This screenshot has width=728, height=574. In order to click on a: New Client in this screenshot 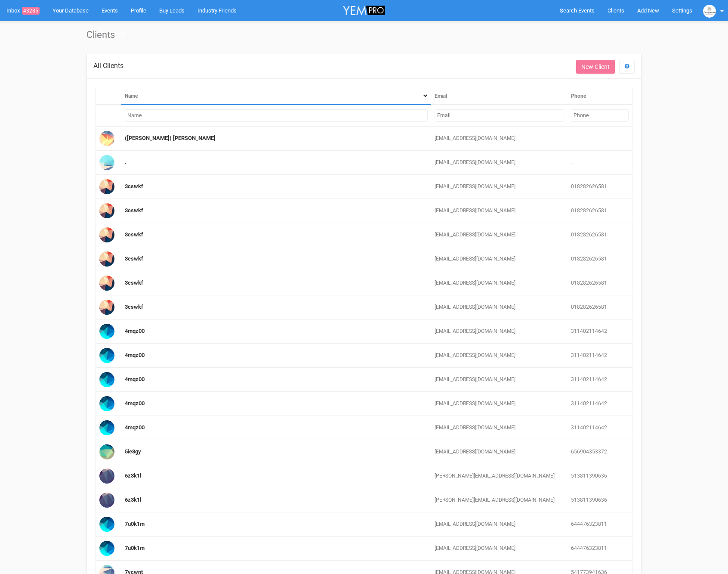, I will do `click(595, 67)`.